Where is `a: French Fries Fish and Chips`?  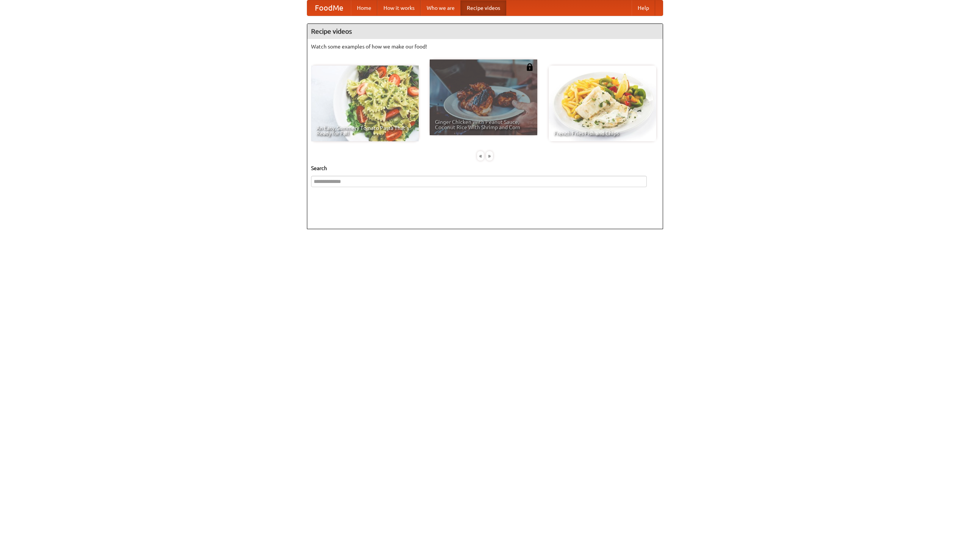 a: French Fries Fish and Chips is located at coordinates (603, 103).